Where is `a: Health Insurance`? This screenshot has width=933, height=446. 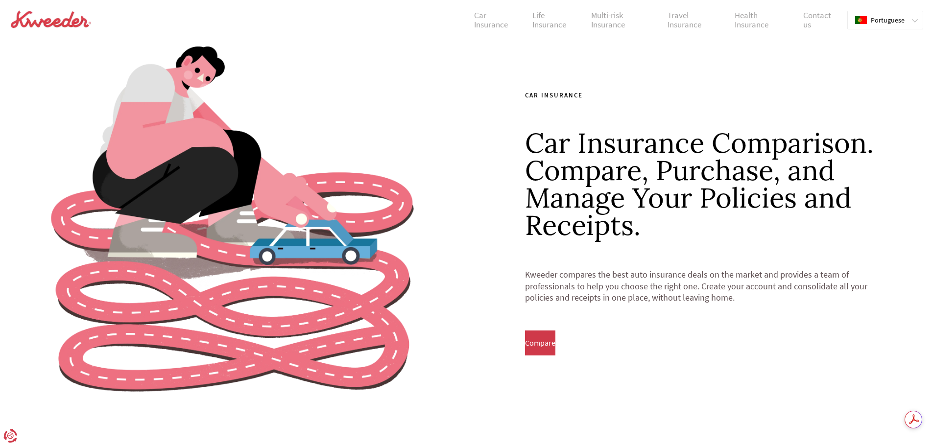 a: Health Insurance is located at coordinates (761, 20).